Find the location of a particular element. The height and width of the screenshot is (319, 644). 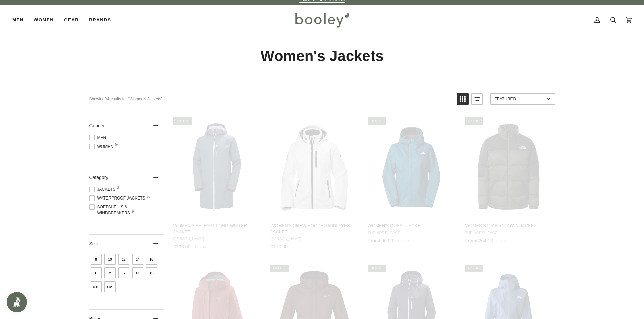

span: 94 is located at coordinates (117, 145).